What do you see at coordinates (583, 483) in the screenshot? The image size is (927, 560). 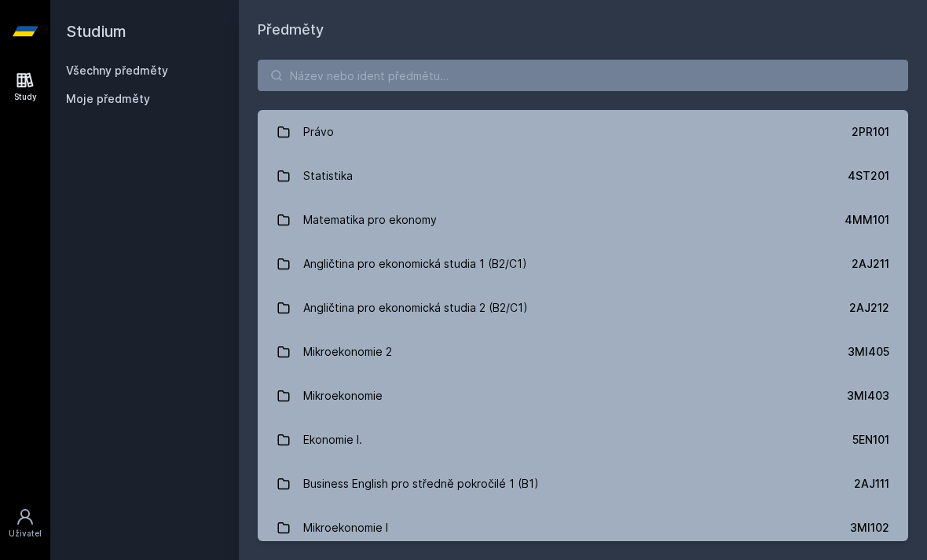 I see `a: Business English pro středně pokročilé 1 (B1) 2AJ111` at bounding box center [583, 483].